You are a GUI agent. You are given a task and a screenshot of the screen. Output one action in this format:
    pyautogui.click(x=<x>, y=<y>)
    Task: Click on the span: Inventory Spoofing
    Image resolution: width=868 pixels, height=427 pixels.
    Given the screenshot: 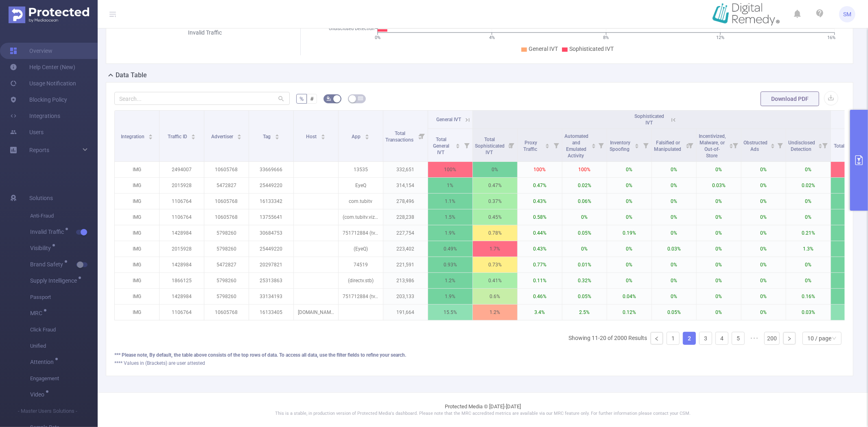 What is the action you would take?
    pyautogui.click(x=620, y=146)
    